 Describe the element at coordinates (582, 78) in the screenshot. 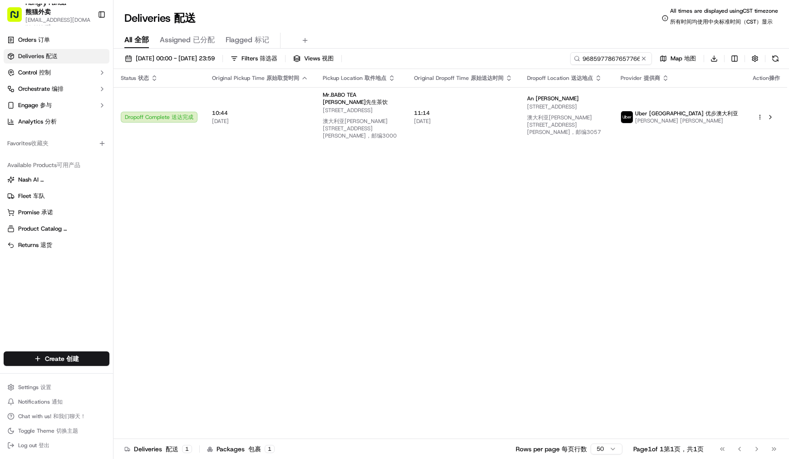

I see `span: 送达地点` at that location.